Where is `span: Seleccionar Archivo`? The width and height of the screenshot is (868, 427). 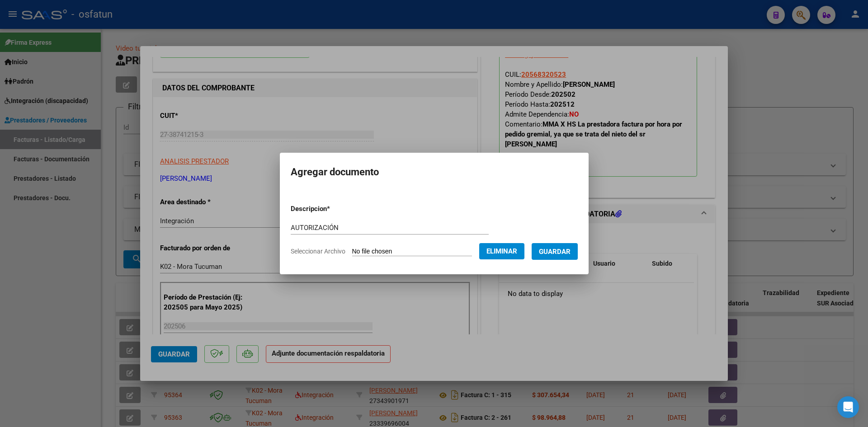
span: Seleccionar Archivo is located at coordinates (318, 251).